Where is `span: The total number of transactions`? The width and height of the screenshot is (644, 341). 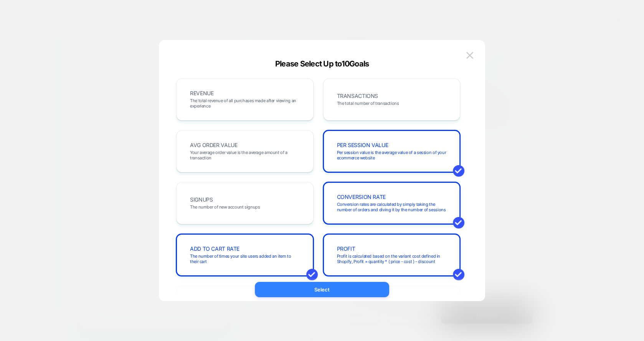 span: The total number of transactions is located at coordinates (368, 103).